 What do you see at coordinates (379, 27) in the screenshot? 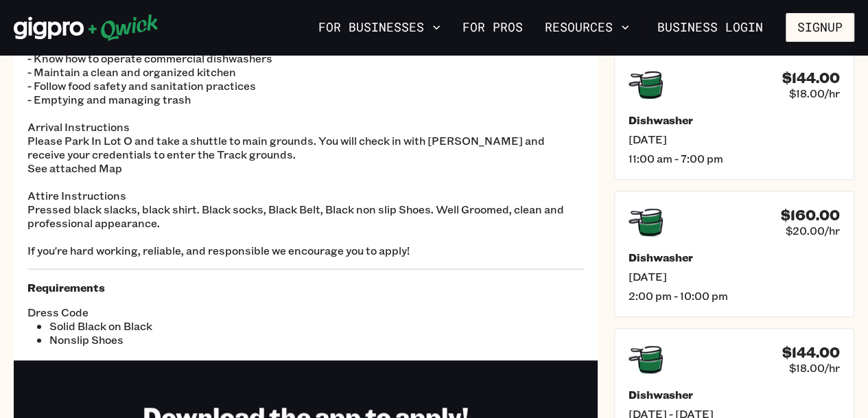
I see `button: For Businesses` at bounding box center [379, 27].